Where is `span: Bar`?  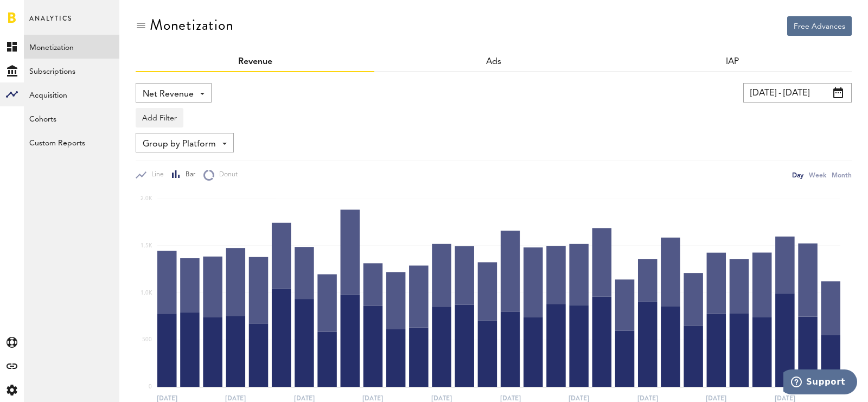
span: Bar is located at coordinates (188, 175).